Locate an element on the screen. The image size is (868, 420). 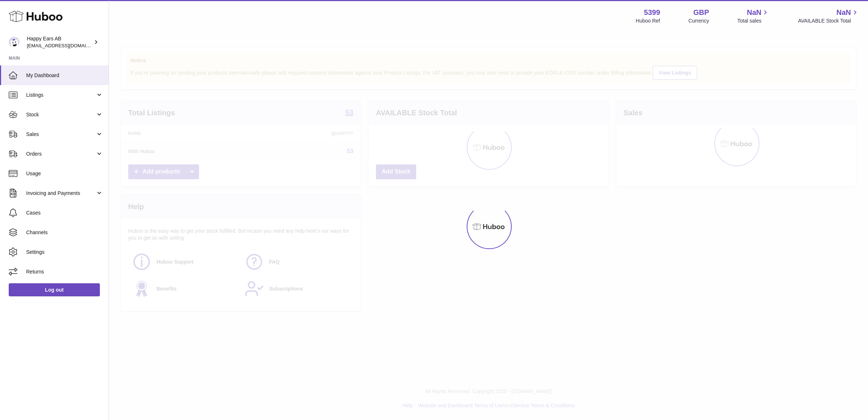
div: Huboo Ref is located at coordinates (648, 21).